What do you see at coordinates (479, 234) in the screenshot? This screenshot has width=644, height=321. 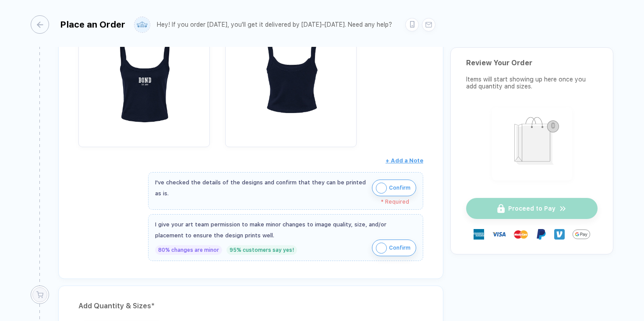 I see `img: express` at bounding box center [479, 234].